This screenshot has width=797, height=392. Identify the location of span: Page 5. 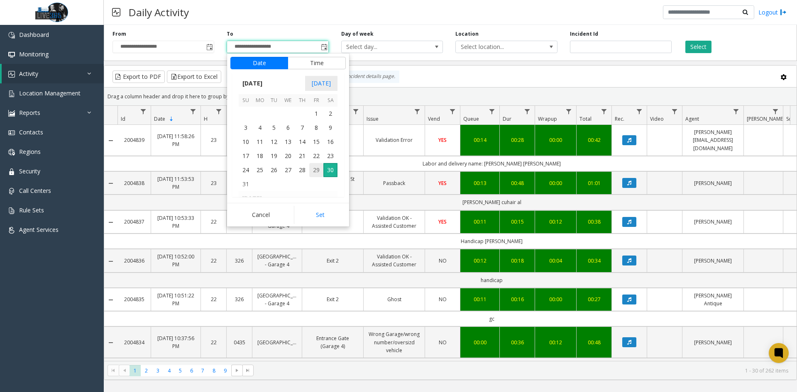
(180, 371).